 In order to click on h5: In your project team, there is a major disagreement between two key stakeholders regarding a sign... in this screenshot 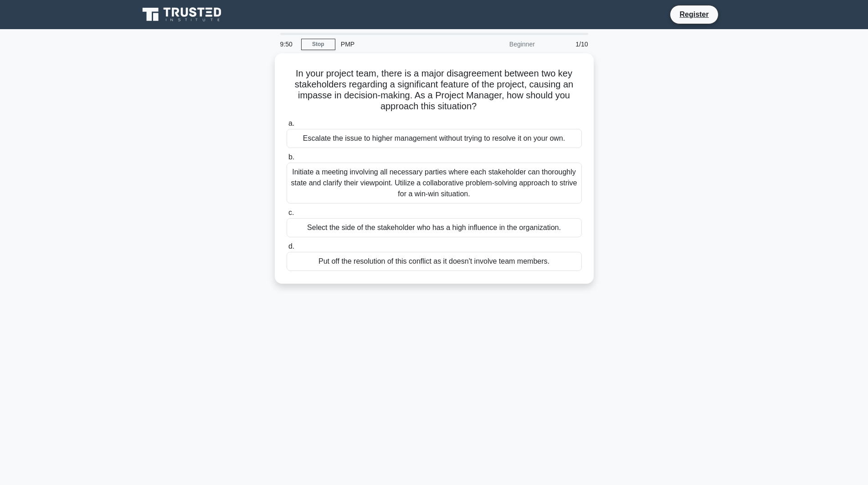, I will do `click(434, 90)`.